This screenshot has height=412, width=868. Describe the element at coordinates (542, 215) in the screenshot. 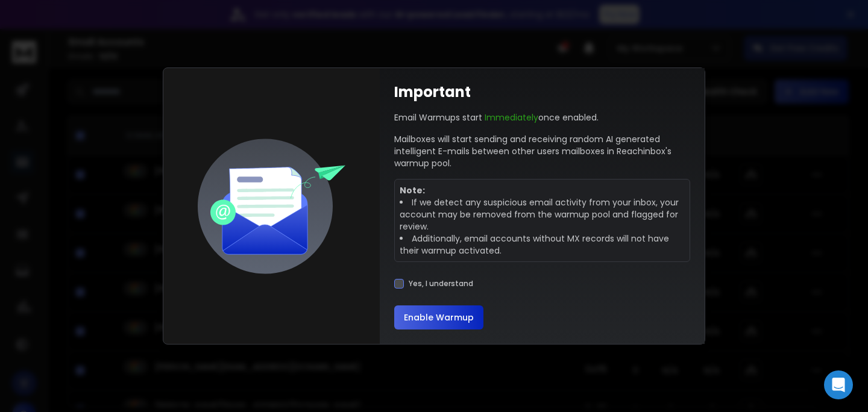

I see `li: If we detect any suspicious email activity from your inbox, your account may be removed from the ...` at that location.